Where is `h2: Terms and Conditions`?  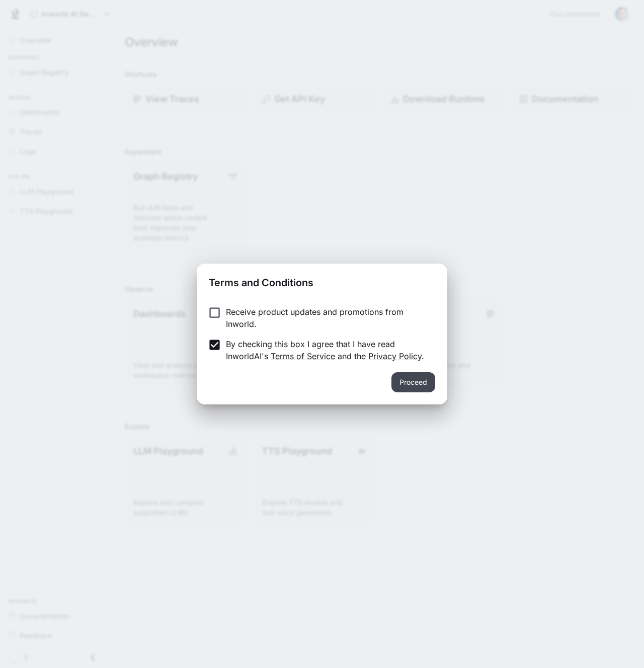
h2: Terms and Conditions is located at coordinates (322, 281).